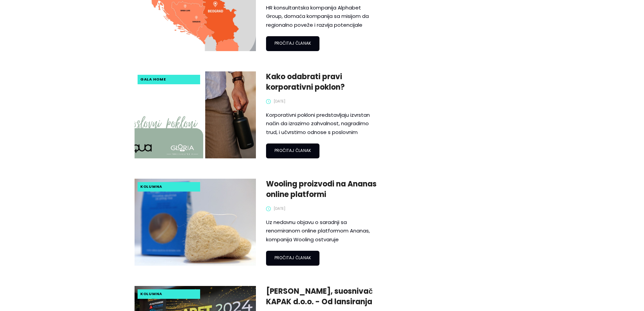 The width and height of the screenshot is (644, 311). What do you see at coordinates (322, 189) in the screenshot?
I see `a: Wooling proizvodi na Ananas online platformi` at bounding box center [322, 189].